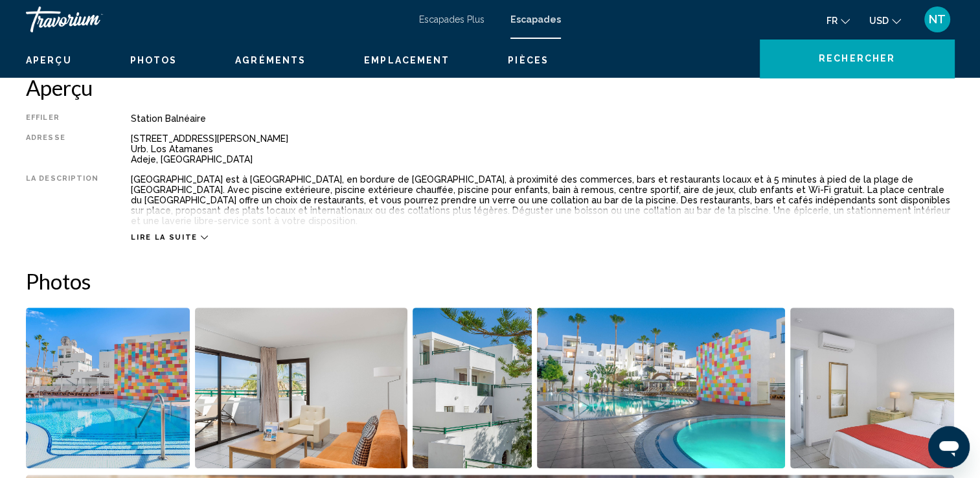  Describe the element at coordinates (856, 59) in the screenshot. I see `button: Rechercher` at that location.